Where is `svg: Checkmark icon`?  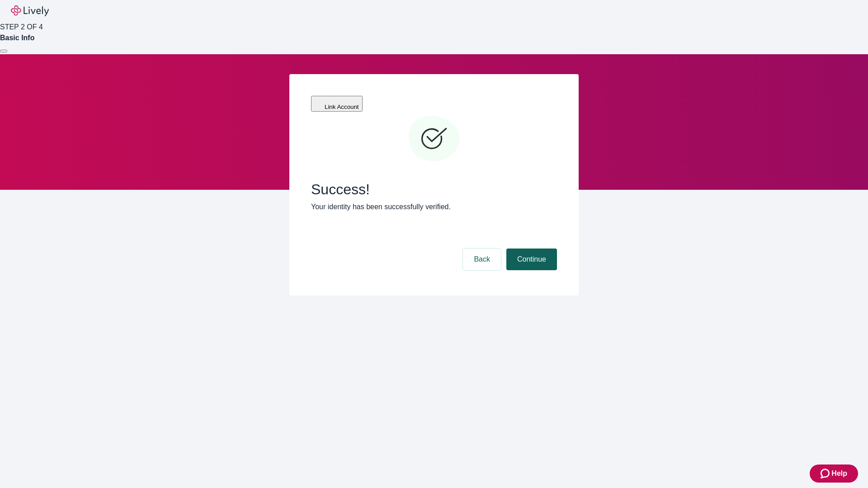
svg: Checkmark icon is located at coordinates (434, 140).